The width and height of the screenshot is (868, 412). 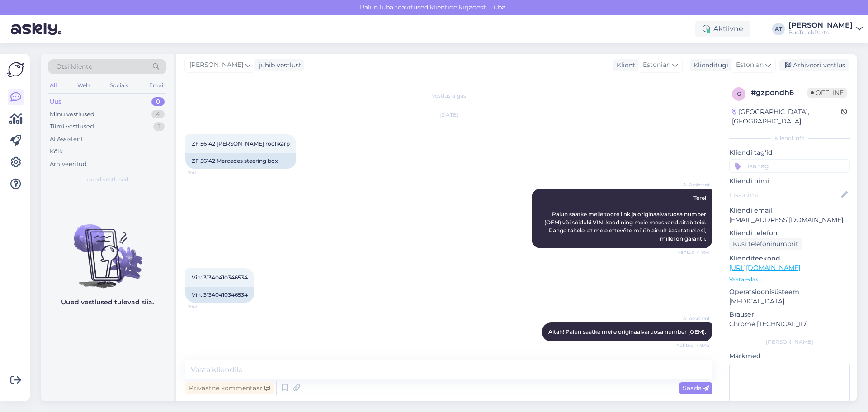 I want to click on span: g, so click(x=739, y=94).